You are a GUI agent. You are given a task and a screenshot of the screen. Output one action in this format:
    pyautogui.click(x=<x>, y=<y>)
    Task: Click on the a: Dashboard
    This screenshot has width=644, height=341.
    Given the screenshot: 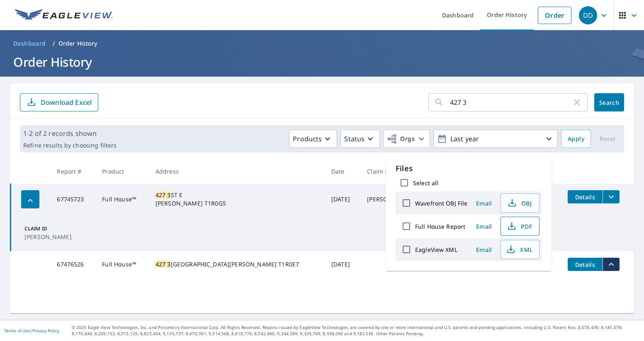 What is the action you would take?
    pyautogui.click(x=29, y=44)
    